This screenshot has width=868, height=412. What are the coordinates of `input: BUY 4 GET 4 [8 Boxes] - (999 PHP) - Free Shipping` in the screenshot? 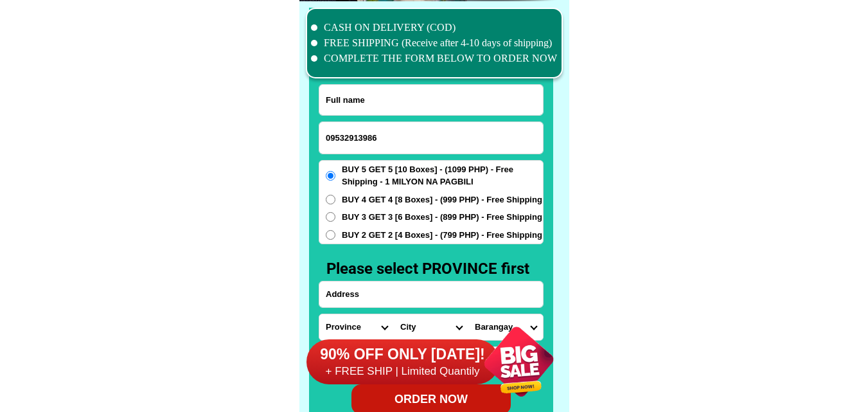 It's located at (330, 200).